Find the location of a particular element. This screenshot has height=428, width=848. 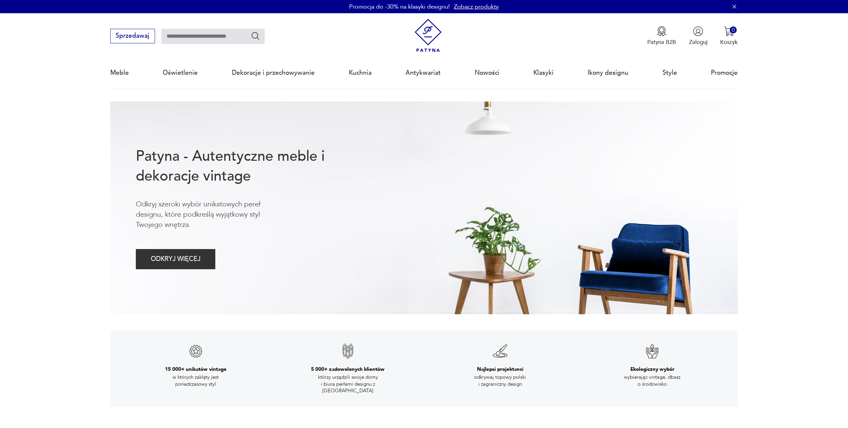

p: Odkryj szeroki wybór unikatowych pereł designu, które podkreślą wyjątkowy styl Twojego wnętrza. is located at coordinates (211, 215).